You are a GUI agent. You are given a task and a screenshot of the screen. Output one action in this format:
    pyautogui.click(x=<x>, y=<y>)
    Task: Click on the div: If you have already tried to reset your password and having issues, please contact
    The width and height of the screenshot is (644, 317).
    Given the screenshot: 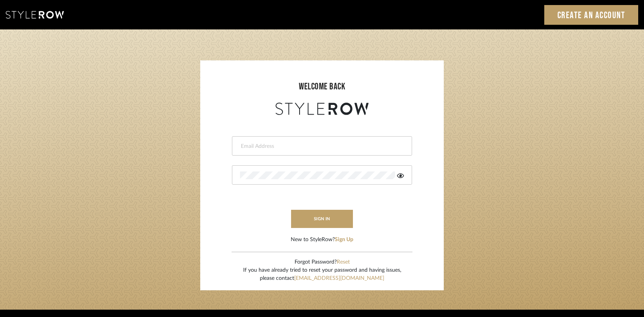 What is the action you would take?
    pyautogui.click(x=322, y=274)
    